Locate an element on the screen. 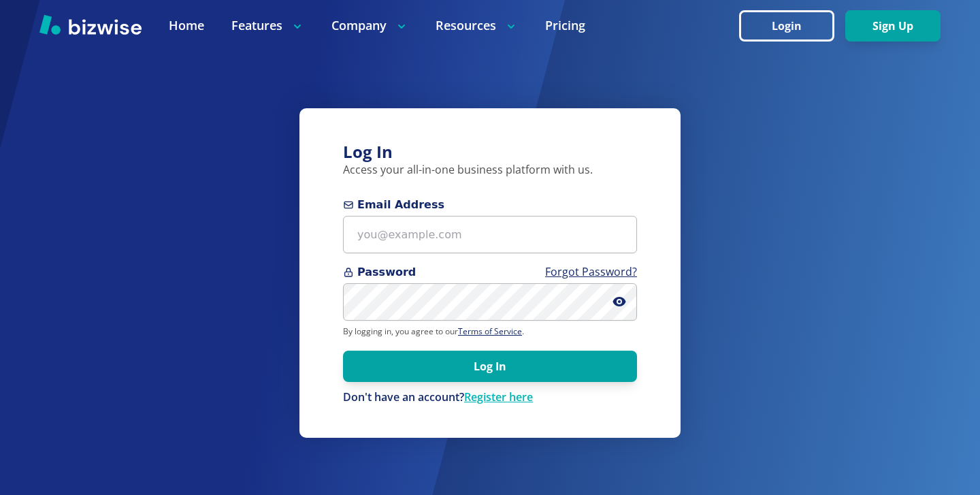  a: Home is located at coordinates (187, 25).